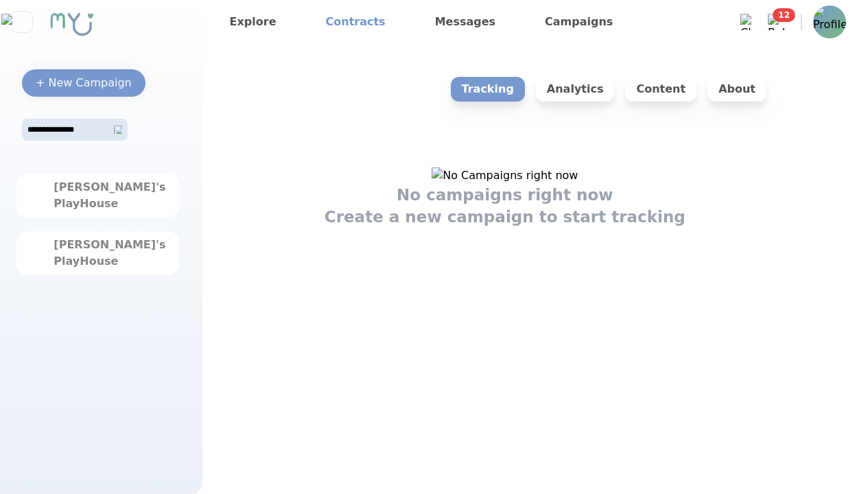 This screenshot has height=494, width=868. Describe the element at coordinates (578, 22) in the screenshot. I see `a: Campaigns` at that location.